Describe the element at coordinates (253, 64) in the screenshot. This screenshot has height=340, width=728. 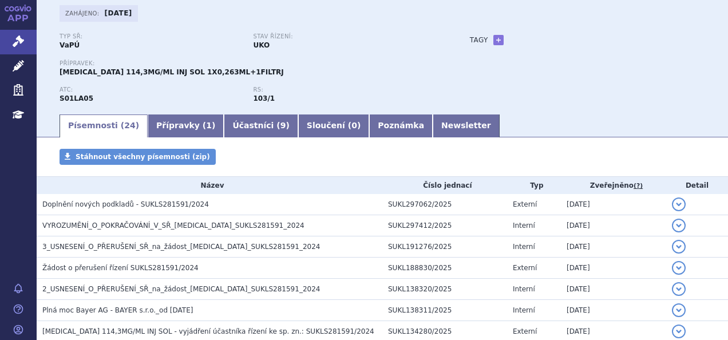
I see `p: Přípravek:` at that location.